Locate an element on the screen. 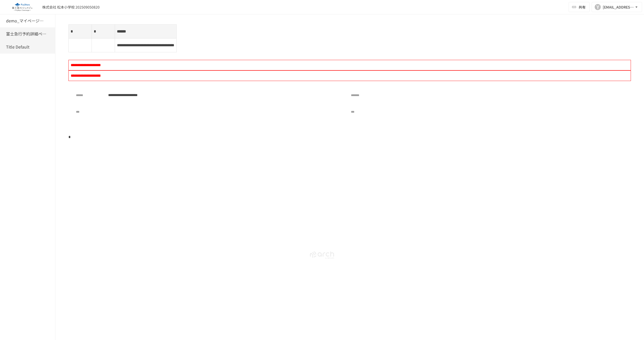  span: 共有 is located at coordinates (583, 7).